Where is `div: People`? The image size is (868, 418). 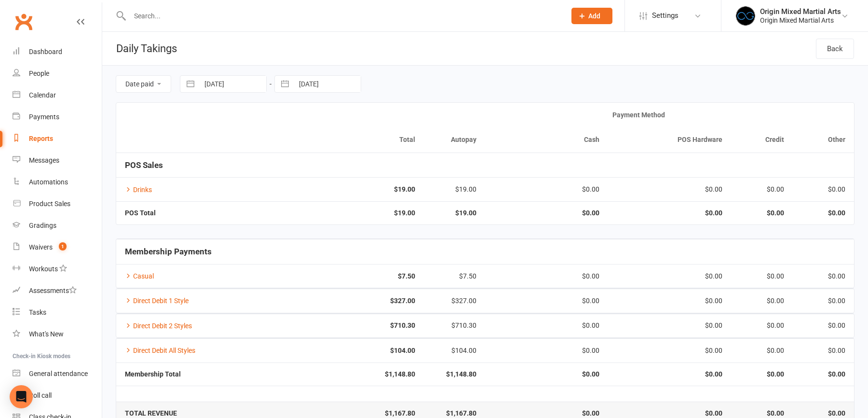 div: People is located at coordinates (39, 74).